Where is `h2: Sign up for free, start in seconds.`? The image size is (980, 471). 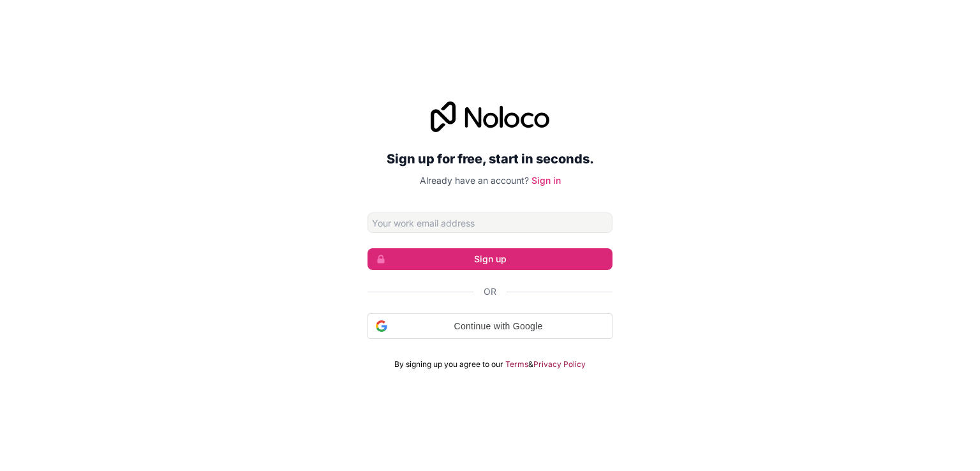 h2: Sign up for free, start in seconds. is located at coordinates (490, 159).